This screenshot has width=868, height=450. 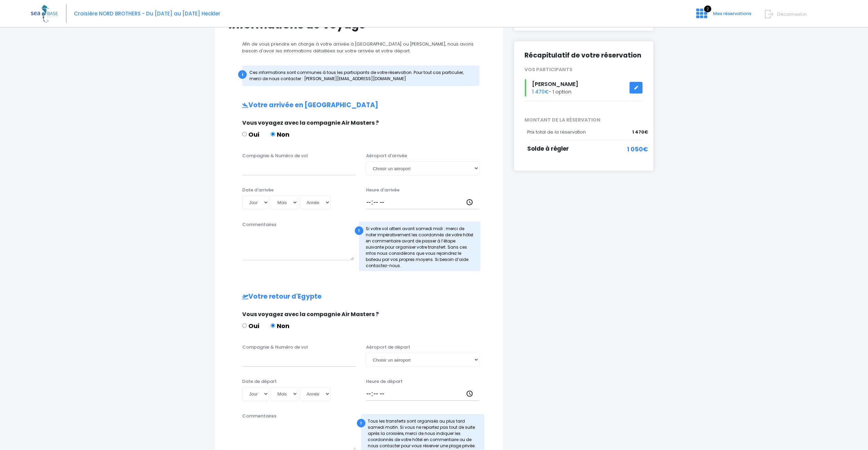 What do you see at coordinates (387, 156) in the screenshot?
I see `label: Aéroport d'arrivée` at bounding box center [387, 156].